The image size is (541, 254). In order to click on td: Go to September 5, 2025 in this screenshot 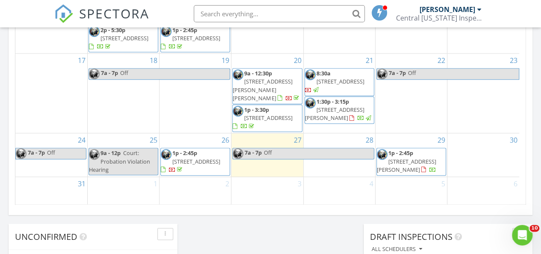, I will do `click(411, 191)`.